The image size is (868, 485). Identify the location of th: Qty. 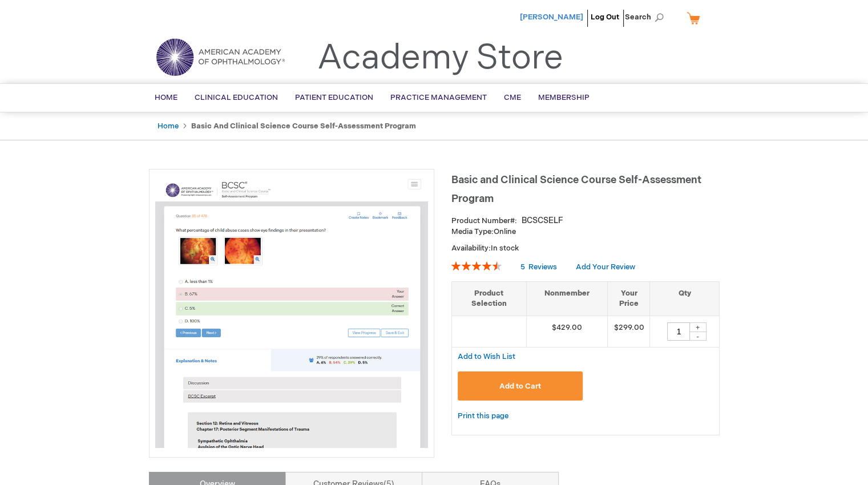
(684, 298).